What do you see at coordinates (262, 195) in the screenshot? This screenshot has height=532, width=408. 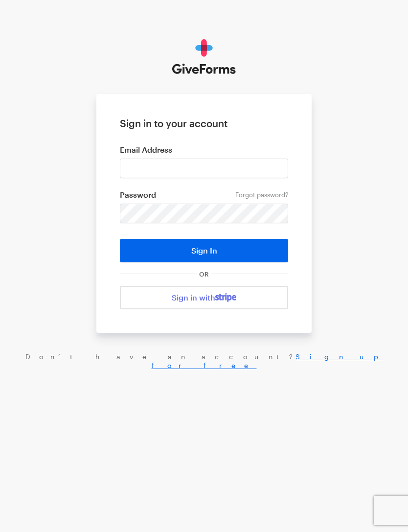 I see `a: Forgot password?` at bounding box center [262, 195].